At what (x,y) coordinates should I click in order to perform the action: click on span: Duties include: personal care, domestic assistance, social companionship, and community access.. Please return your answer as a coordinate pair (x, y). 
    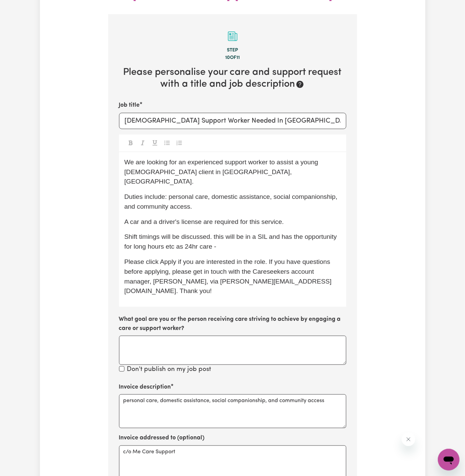
    Looking at the image, I should click on (232, 202).